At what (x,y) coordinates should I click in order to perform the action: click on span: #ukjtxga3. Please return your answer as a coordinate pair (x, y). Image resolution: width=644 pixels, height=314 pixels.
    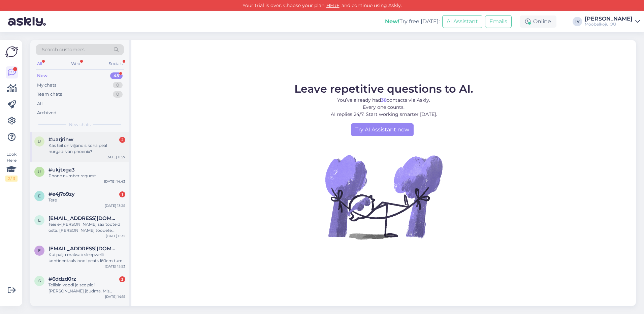
    Looking at the image, I should click on (62, 169).